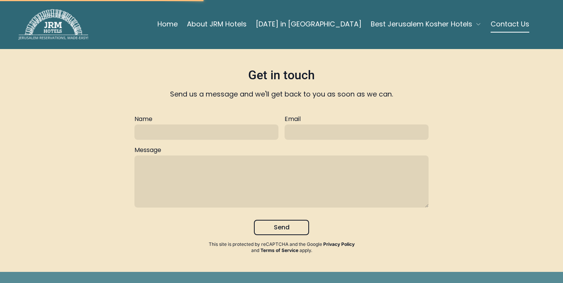  What do you see at coordinates (357, 119) in the screenshot?
I see `label: Email` at bounding box center [357, 119].